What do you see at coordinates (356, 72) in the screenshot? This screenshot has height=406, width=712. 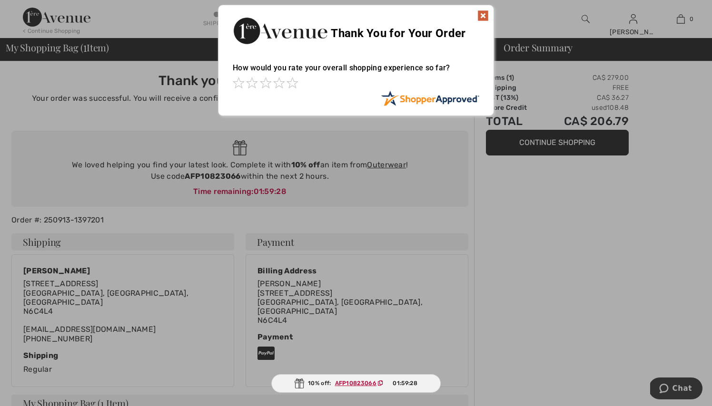 I see `div: How would you rate your overall shopping experience so far?` at bounding box center [356, 72].